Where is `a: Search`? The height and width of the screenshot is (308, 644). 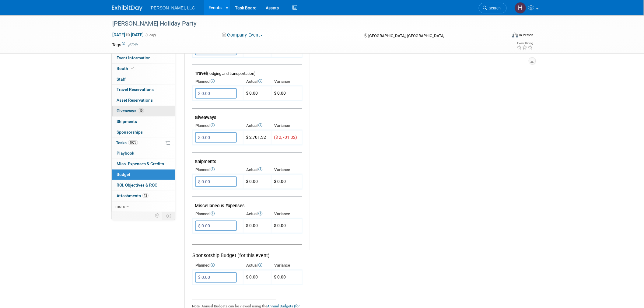 a: Search is located at coordinates (493, 8).